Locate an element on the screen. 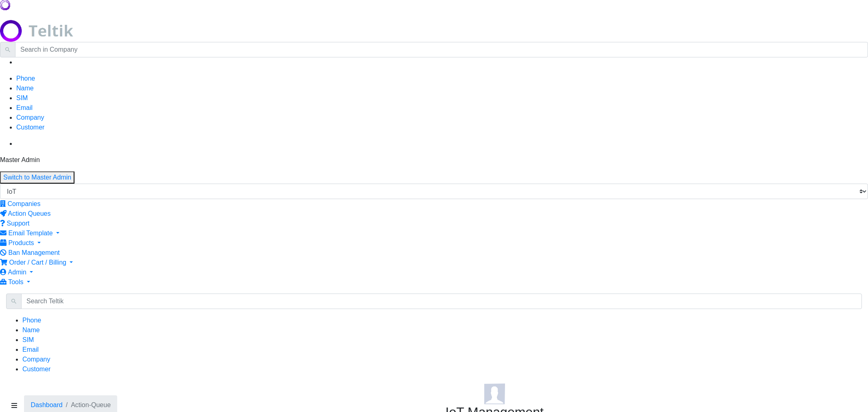 This screenshot has height=412, width=868. span: Products is located at coordinates (21, 243).